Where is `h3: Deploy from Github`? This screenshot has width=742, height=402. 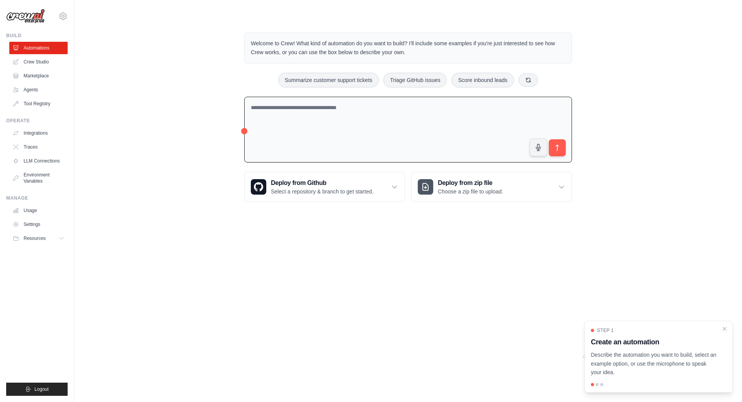
h3: Deploy from Github is located at coordinates (322, 183).